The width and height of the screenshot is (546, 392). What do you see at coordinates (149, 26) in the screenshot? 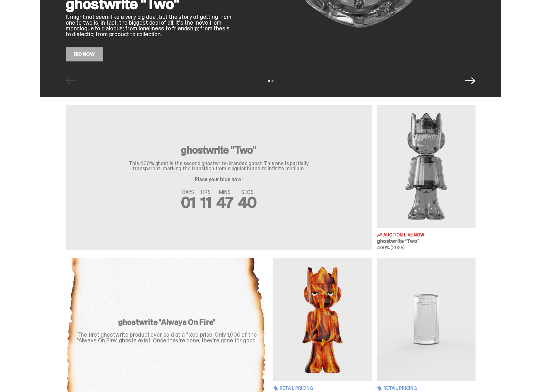
I see `p: It might not seem like a very big deal, but the story of getting from one to two is, in fact, the...` at bounding box center [149, 26].